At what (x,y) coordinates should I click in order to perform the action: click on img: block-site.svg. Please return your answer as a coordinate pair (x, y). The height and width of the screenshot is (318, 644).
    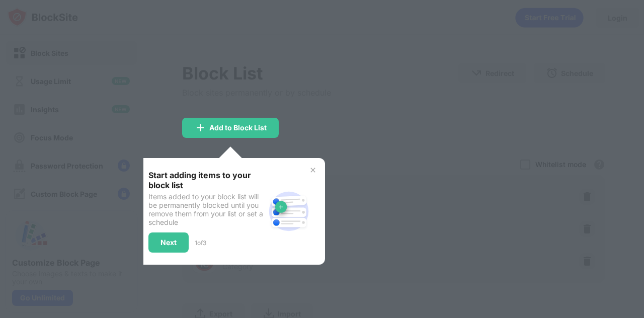
    Looking at the image, I should click on (289, 211).